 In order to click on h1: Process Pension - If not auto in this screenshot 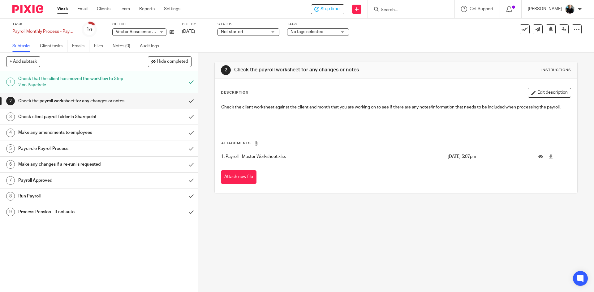, I will do `click(72, 212)`.